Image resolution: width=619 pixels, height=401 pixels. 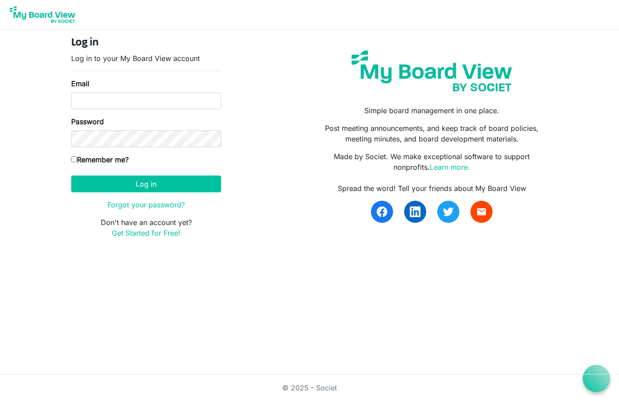 I want to click on button: Log in, so click(x=146, y=184).